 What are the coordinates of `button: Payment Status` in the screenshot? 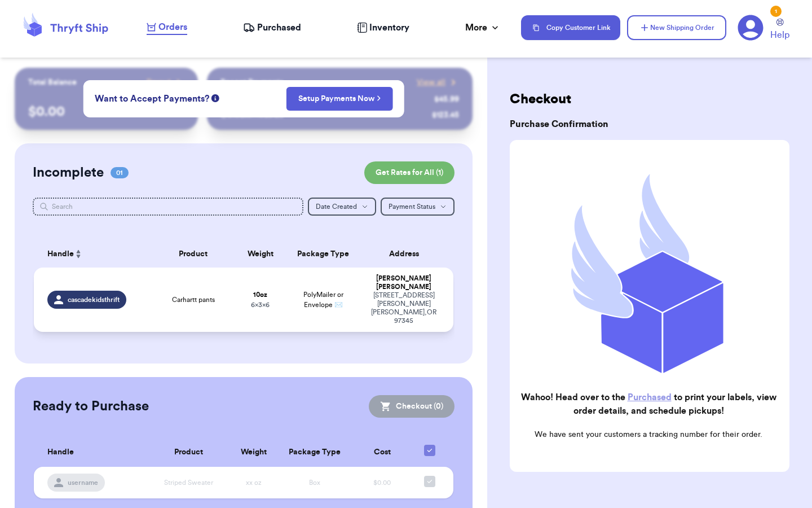 It's located at (417, 207).